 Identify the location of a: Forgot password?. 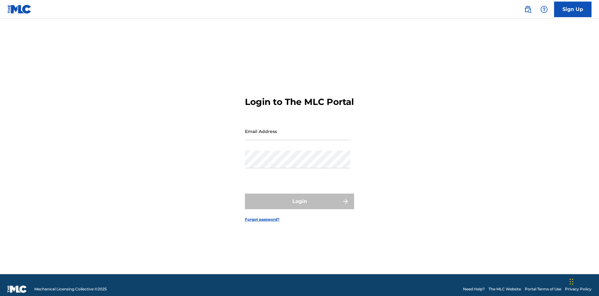
(262, 219).